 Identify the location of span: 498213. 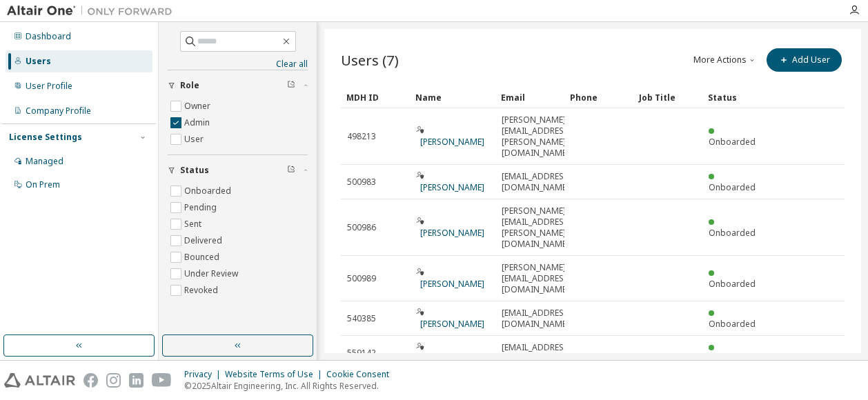
(361, 137).